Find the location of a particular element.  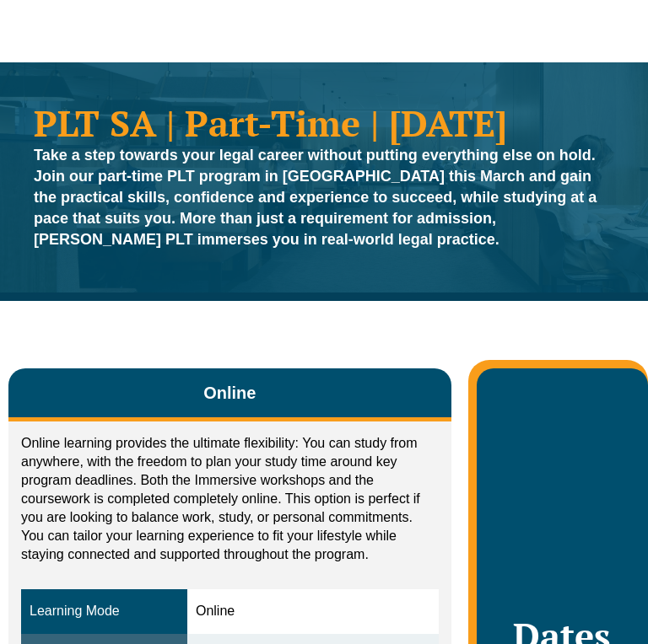

div: Learning Mode is located at coordinates (104, 611).